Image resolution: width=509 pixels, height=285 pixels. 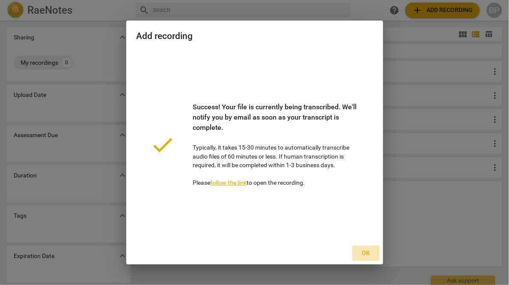 What do you see at coordinates (255, 36) in the screenshot?
I see `h2: Add recording` at bounding box center [255, 36].